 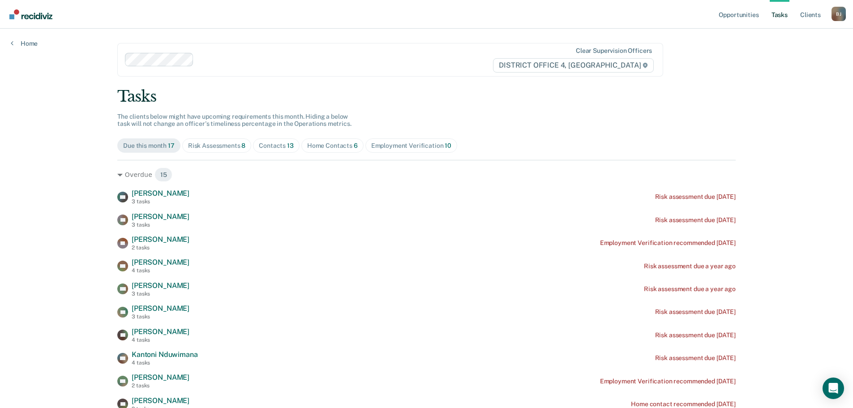 I want to click on div: Open Intercom Messenger, so click(x=834, y=388).